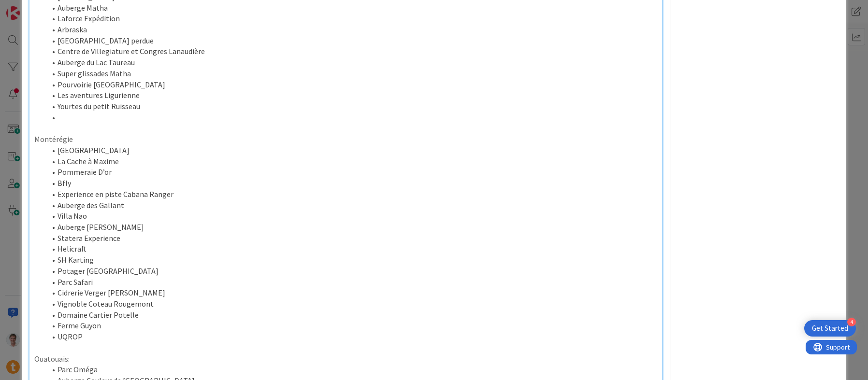 This screenshot has height=380, width=868. I want to click on li: Laforce Expédition, so click(351, 18).